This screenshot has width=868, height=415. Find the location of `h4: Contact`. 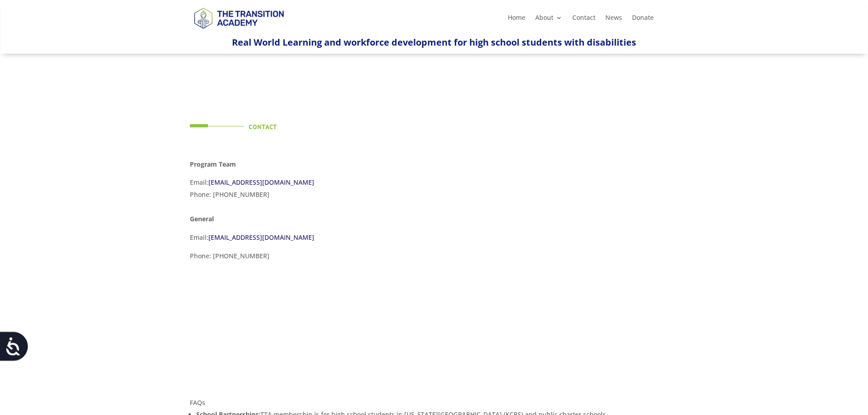

h4: Contact is located at coordinates (335, 129).